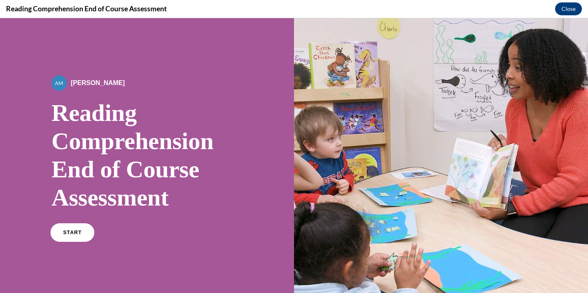 This screenshot has height=293, width=588. Describe the element at coordinates (147, 137) in the screenshot. I see `h1: Reading Comprehension End of Course Assessment` at that location.